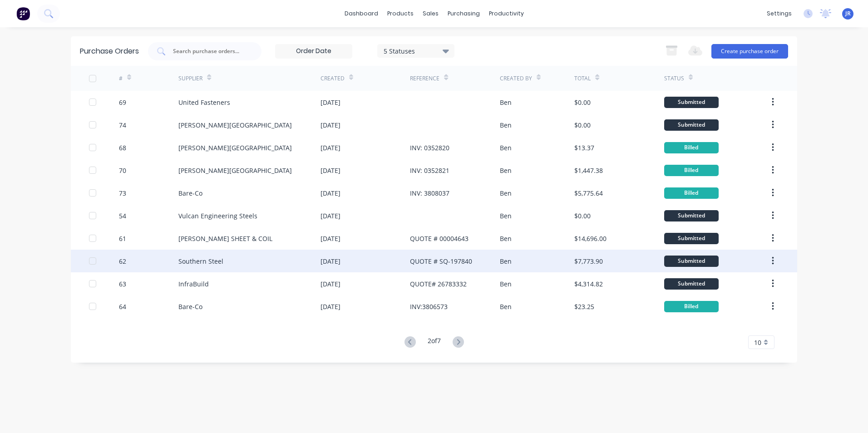  I want to click on div: 61, so click(123, 238).